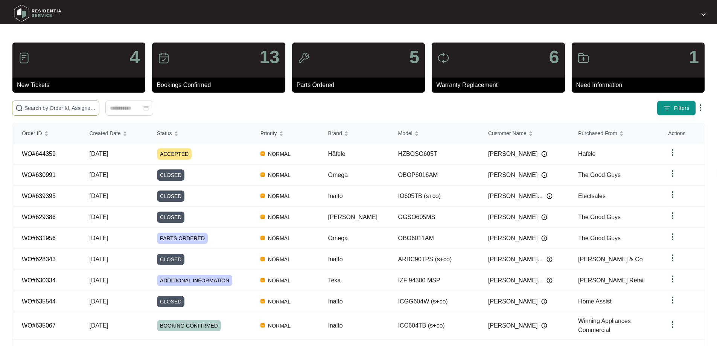  What do you see at coordinates (165, 133) in the screenshot?
I see `span: Status` at bounding box center [165, 133].